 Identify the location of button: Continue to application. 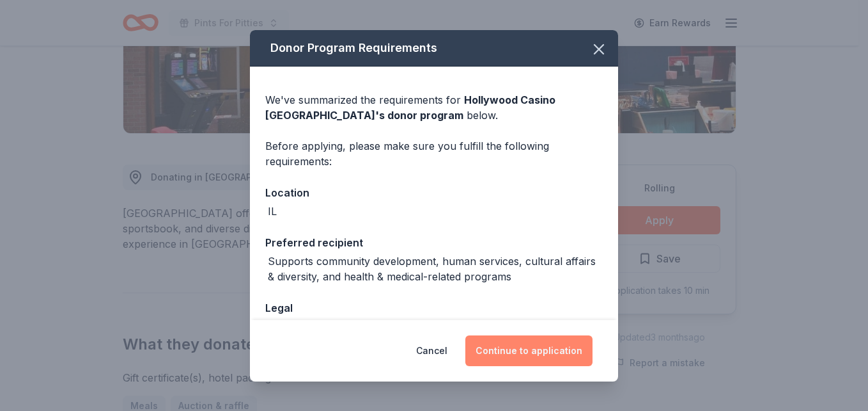
(529, 350).